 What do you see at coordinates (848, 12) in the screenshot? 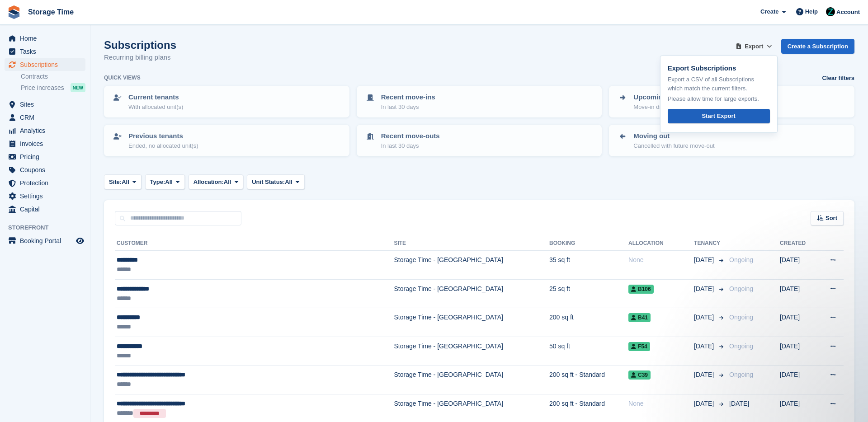
I see `span: Account` at bounding box center [848, 12].